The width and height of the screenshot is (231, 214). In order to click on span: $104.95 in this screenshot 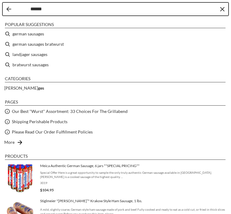, I will do `click(47, 190)`.